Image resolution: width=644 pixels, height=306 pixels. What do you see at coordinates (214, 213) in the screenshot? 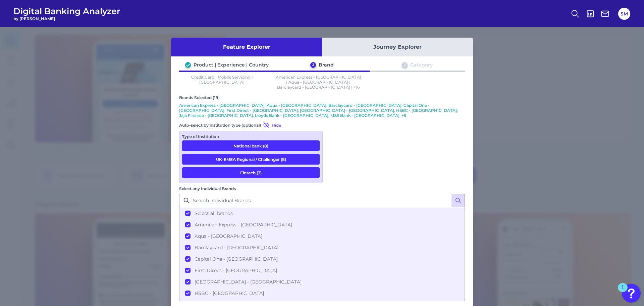
I see `span: Select all brands` at bounding box center [214, 213].